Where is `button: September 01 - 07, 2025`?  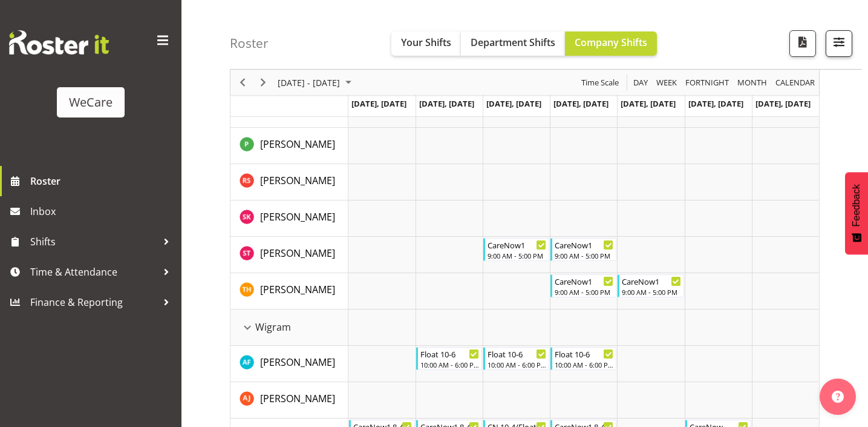
button: September 01 - 07, 2025 is located at coordinates (316, 82).